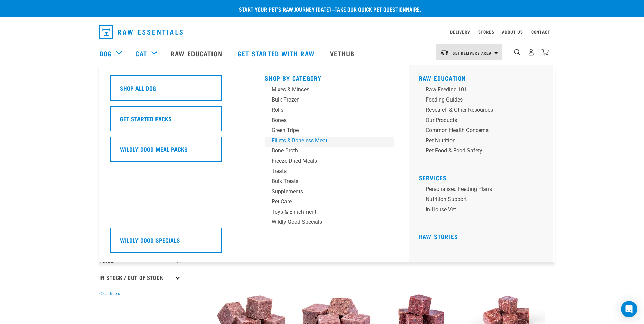  Describe the element at coordinates (277, 54) in the screenshot. I see `a: Get started with Raw` at that location.